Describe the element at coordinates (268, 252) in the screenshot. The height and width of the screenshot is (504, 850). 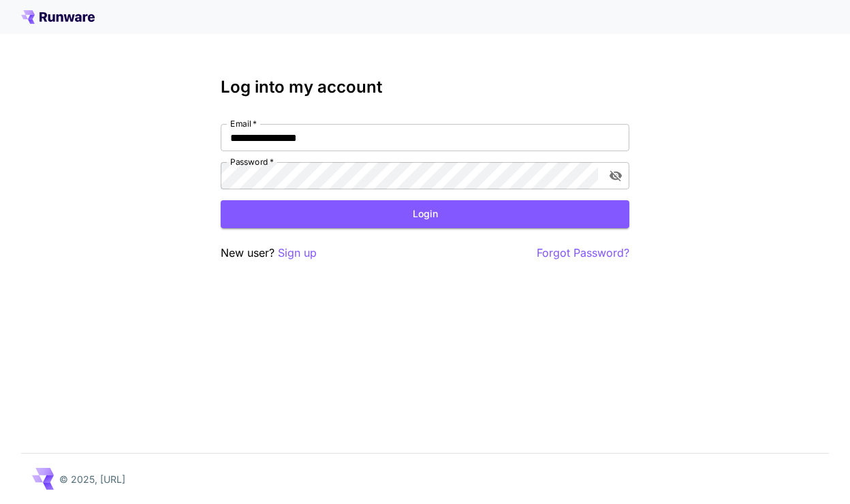
I see `p: New user?` at that location.